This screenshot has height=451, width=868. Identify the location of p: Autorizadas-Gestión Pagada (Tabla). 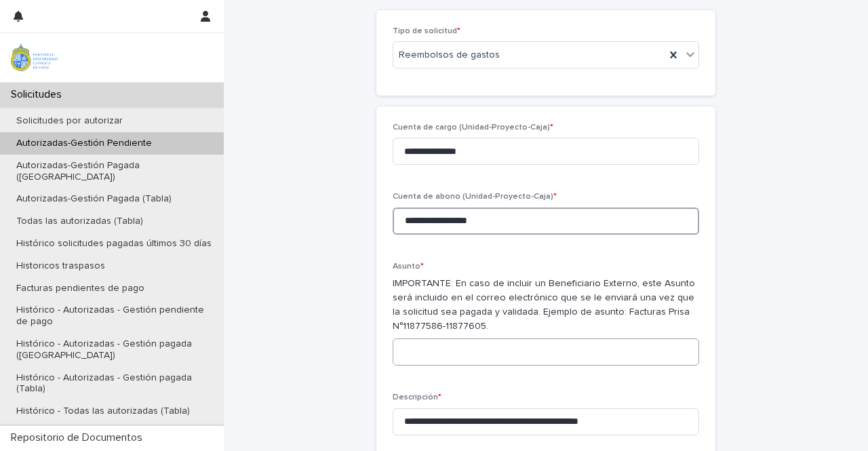
(94, 198).